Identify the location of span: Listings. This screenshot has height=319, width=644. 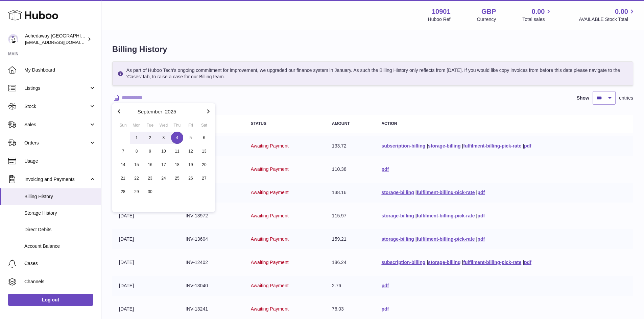
(57, 88).